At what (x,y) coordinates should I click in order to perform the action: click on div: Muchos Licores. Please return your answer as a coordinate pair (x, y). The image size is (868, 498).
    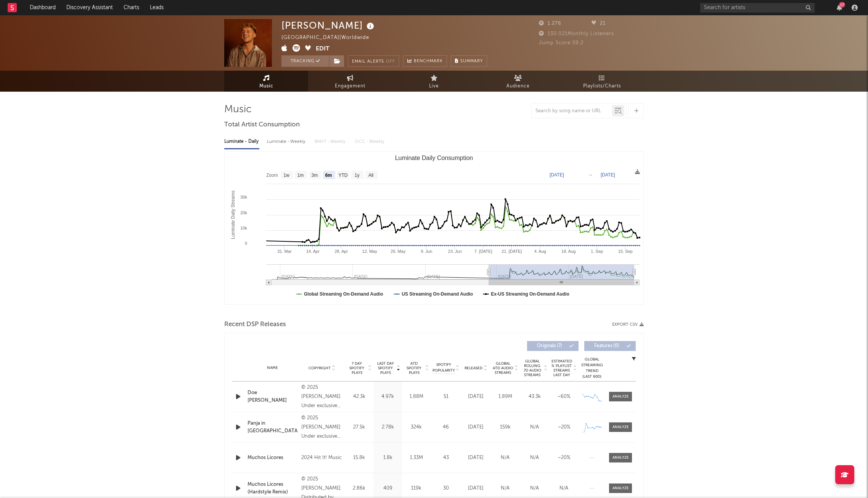
    Looking at the image, I should click on (272, 458).